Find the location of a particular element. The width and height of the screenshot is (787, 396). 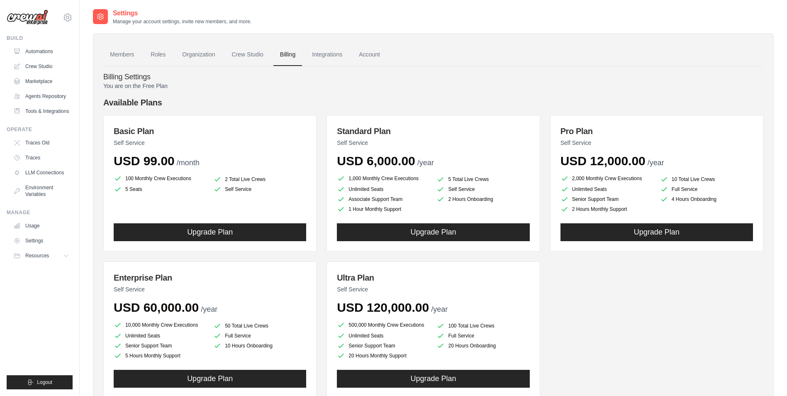

h3: Ultra Plan is located at coordinates (433, 277).